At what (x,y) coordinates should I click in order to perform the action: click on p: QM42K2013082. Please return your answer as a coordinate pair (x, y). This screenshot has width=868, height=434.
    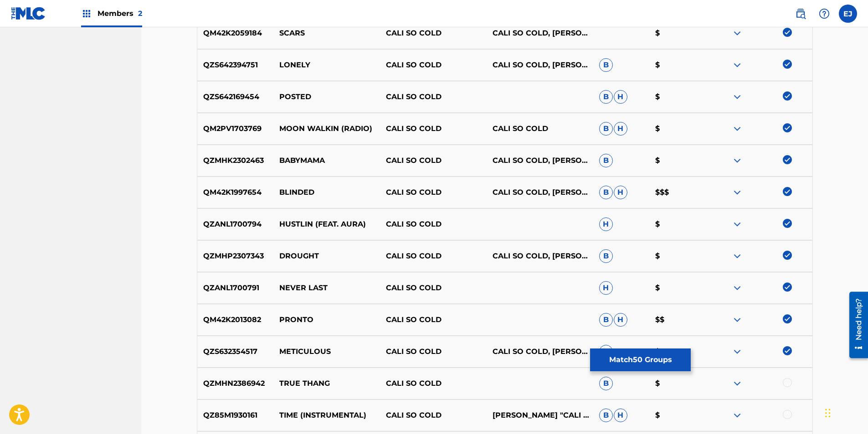
    Looking at the image, I should click on (236, 320).